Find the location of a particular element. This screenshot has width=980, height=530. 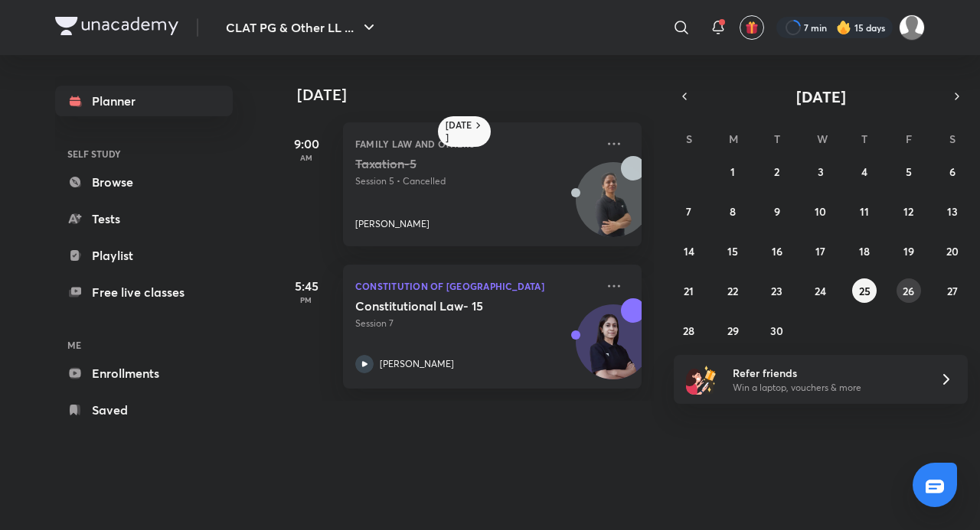

button: September 13, 2025 is located at coordinates (953, 212).